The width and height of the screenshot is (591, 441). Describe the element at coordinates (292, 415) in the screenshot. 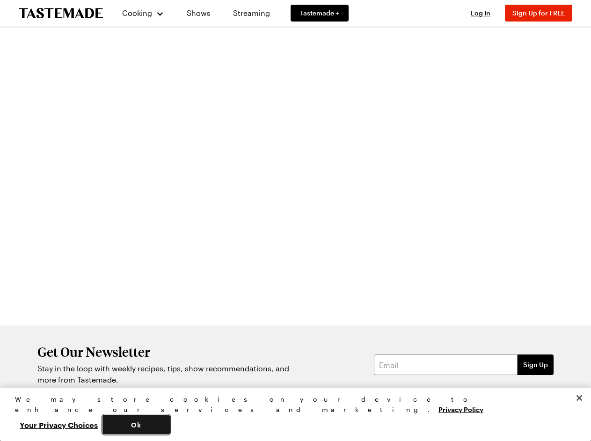

I see `div: Privacy` at that location.